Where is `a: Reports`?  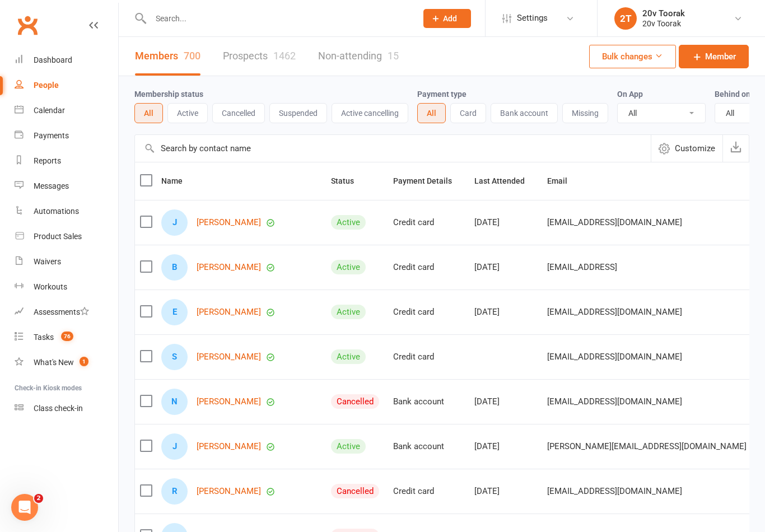
a: Reports is located at coordinates (66, 161).